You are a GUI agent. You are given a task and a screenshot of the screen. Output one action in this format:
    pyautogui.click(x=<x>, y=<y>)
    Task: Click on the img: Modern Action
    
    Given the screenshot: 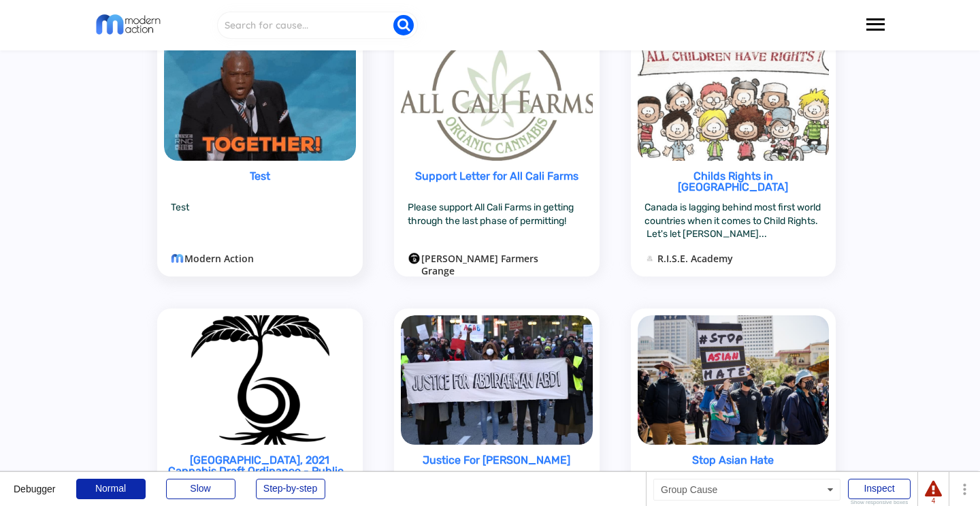 What is the action you would take?
    pyautogui.click(x=128, y=24)
    